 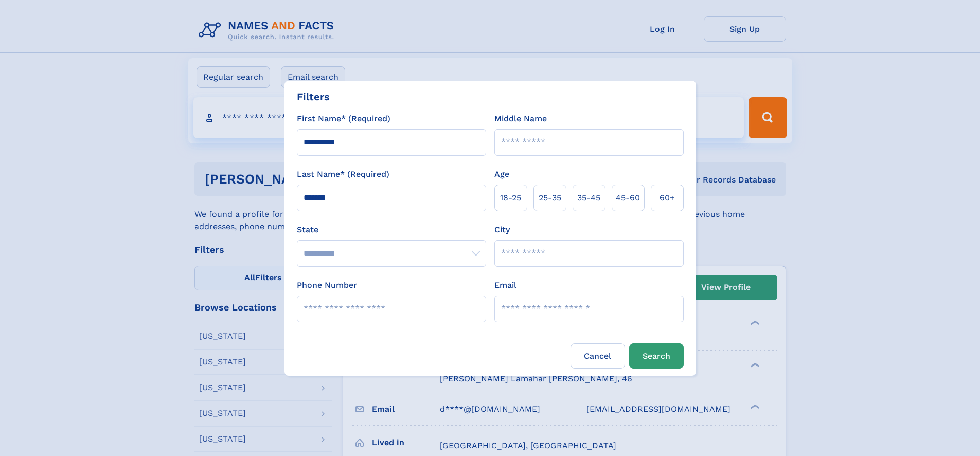 I want to click on label: Last Name* (Required), so click(x=343, y=174).